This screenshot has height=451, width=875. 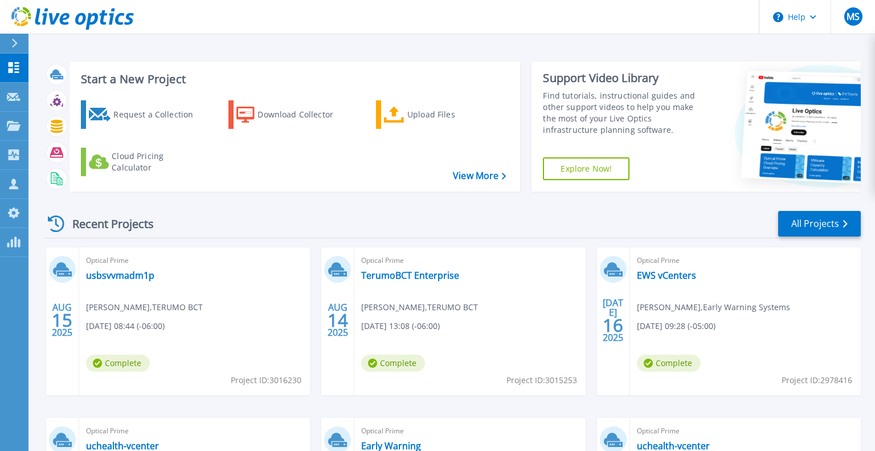 I want to click on div: Cloud Pricing Calculator, so click(x=157, y=162).